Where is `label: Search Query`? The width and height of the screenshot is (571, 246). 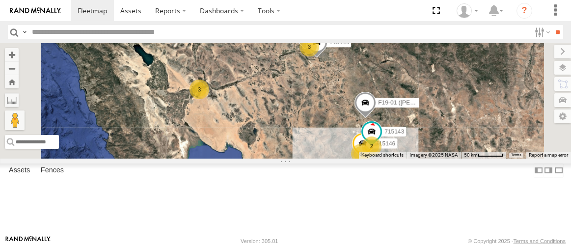
label: Search Query is located at coordinates (25, 32).